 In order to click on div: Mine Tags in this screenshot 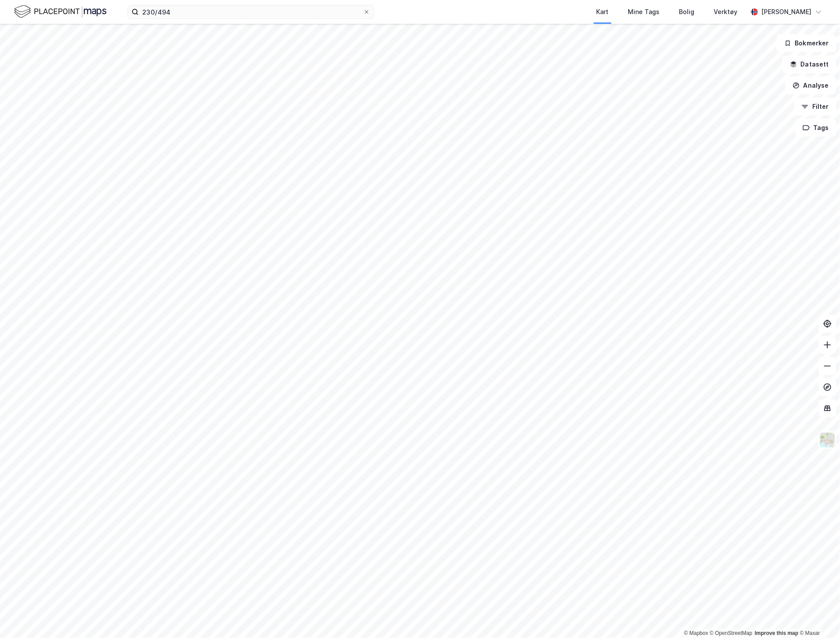, I will do `click(644, 12)`.